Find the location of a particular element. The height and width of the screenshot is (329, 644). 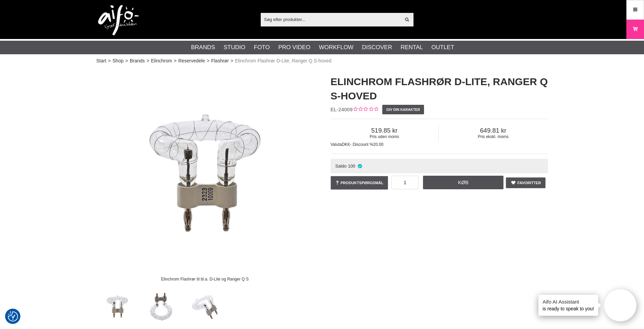

a: Shop is located at coordinates (118, 61).